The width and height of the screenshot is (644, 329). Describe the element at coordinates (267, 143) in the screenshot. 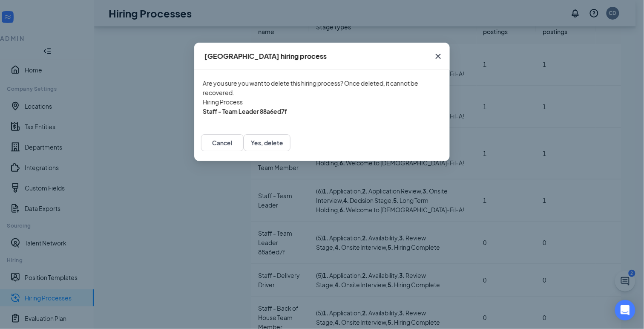

I see `button: Yes, delete` at that location.